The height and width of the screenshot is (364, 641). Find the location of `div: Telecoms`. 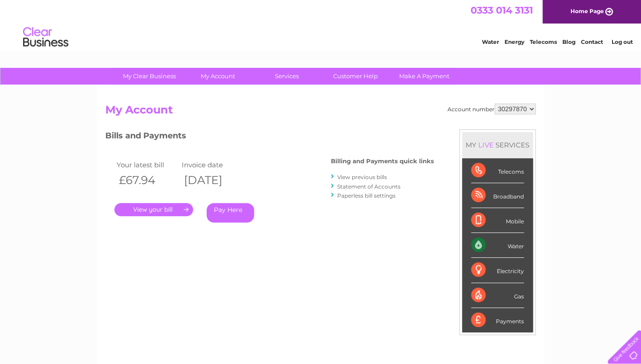

div: Telecoms is located at coordinates (497, 171).